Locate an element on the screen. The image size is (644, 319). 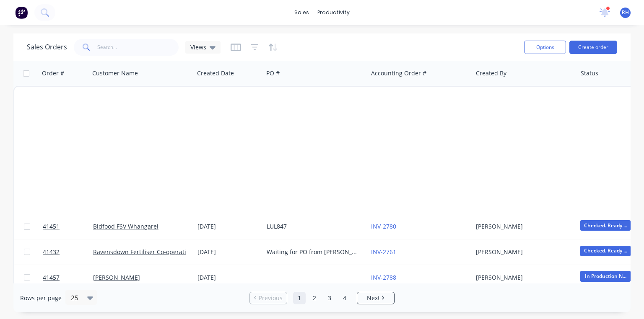
div: sales is located at coordinates (301, 13).